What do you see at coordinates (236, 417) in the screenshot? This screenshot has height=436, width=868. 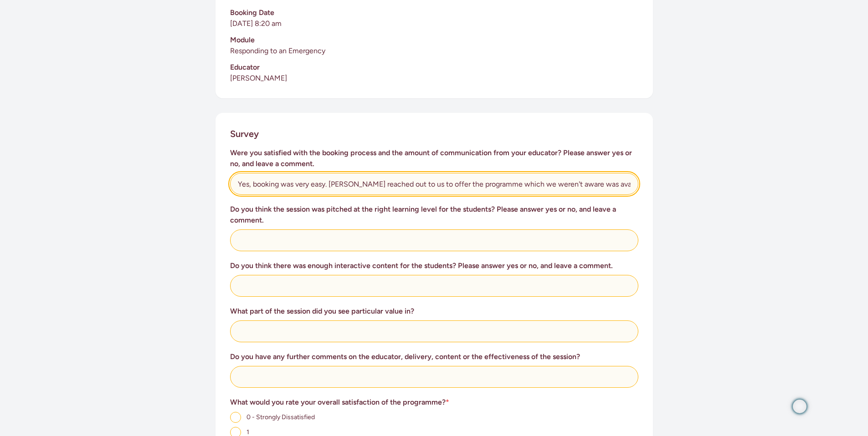 I see `input: 0 - Strongly Dissatisfied` at bounding box center [236, 417].